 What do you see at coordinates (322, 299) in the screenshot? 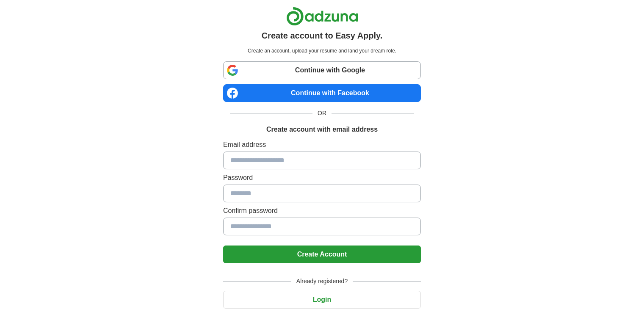
I see `a: Login` at bounding box center [322, 299].